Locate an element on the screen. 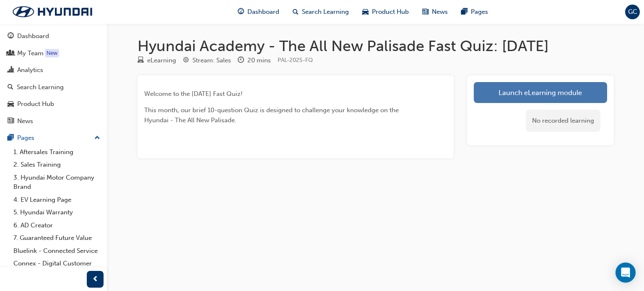 The height and width of the screenshot is (291, 644). span: News is located at coordinates (440, 12).